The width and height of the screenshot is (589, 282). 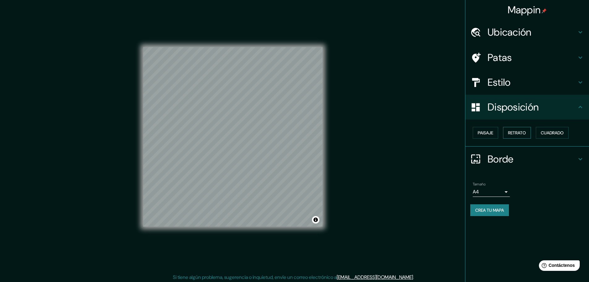 I want to click on font: Borde, so click(x=501, y=159).